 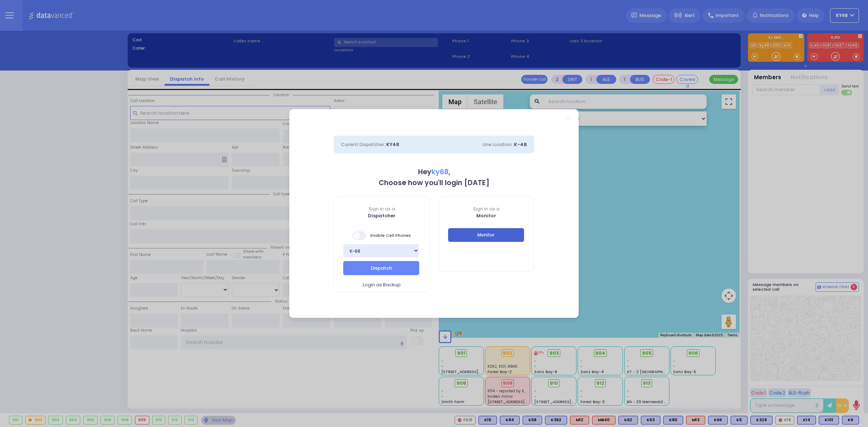 I want to click on button: Dispatch, so click(x=381, y=268).